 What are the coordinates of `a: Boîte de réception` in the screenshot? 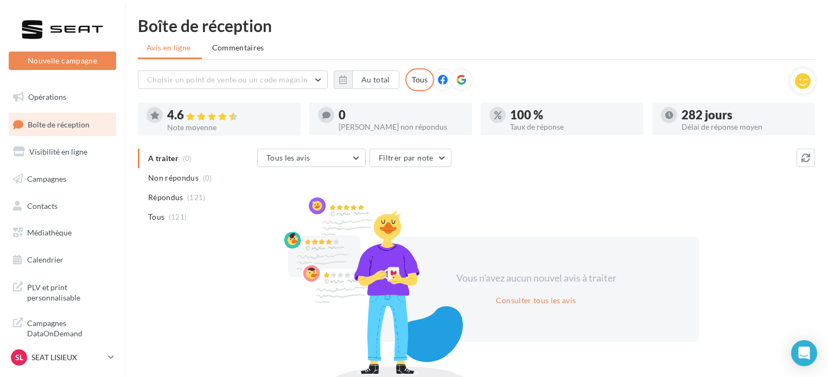 It's located at (62, 124).